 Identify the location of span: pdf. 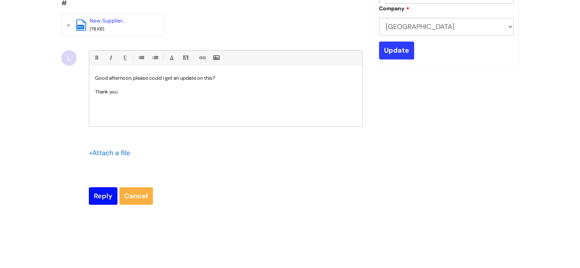
(81, 27).